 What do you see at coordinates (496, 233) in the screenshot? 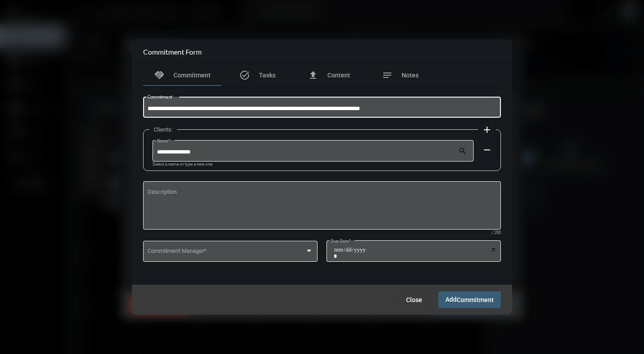
I see `mat-hint: / 200` at bounding box center [496, 233].